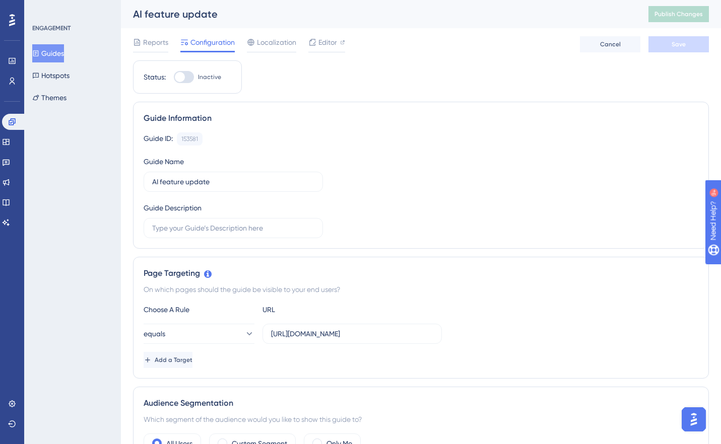  I want to click on button: Open AI Assistant Launcher, so click(15, 15).